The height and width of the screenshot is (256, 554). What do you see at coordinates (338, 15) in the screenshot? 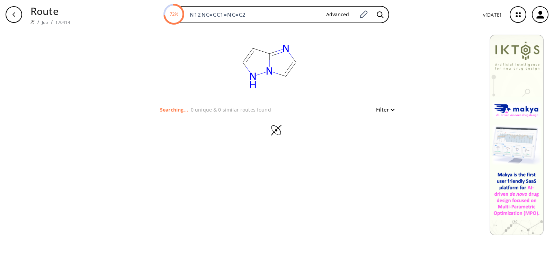
I see `button: Advanced` at bounding box center [338, 15].